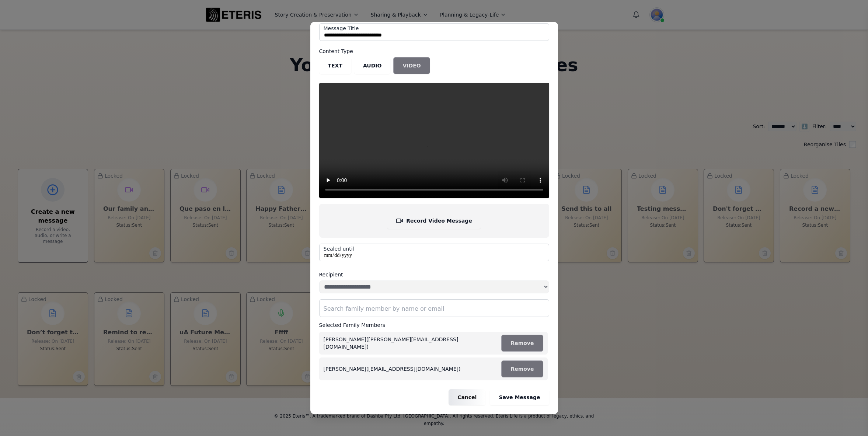 This screenshot has height=436, width=868. I want to click on video: Your browser does not support the video tag., so click(434, 140).